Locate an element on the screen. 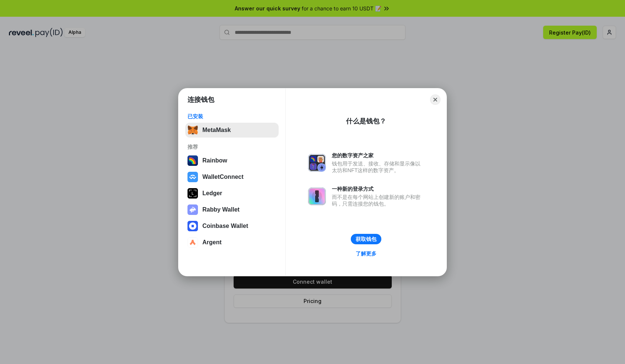 Image resolution: width=625 pixels, height=364 pixels. div: Coinbase Wallet is located at coordinates (225, 226).